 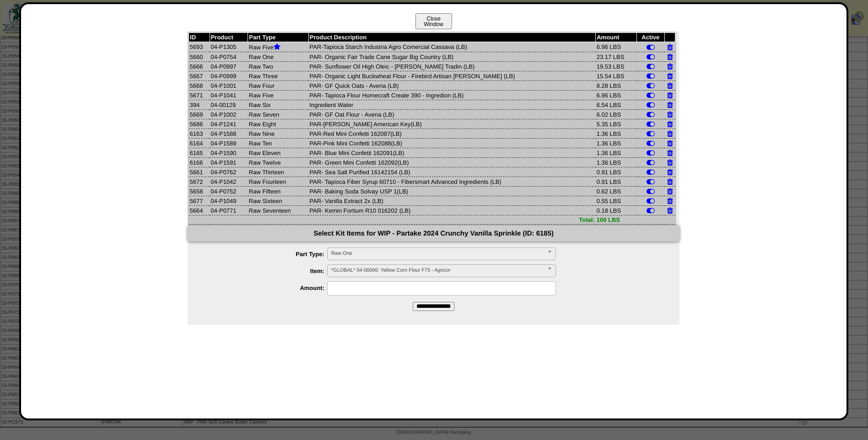 What do you see at coordinates (199, 124) in the screenshot?
I see `td: 5686` at bounding box center [199, 124].